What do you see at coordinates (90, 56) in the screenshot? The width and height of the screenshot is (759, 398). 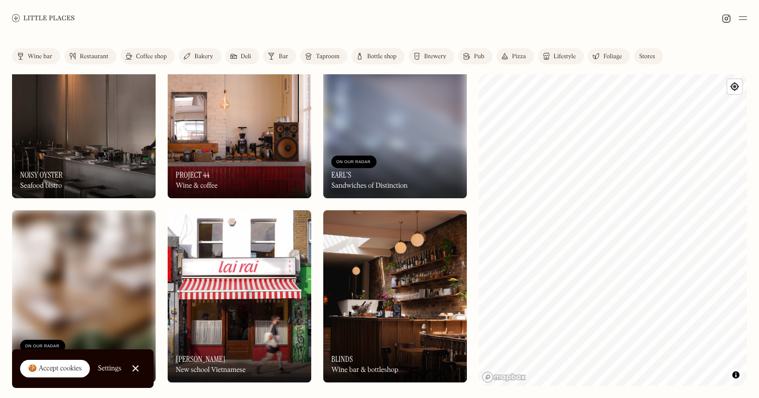 I see `a: Restaurant` at bounding box center [90, 56].